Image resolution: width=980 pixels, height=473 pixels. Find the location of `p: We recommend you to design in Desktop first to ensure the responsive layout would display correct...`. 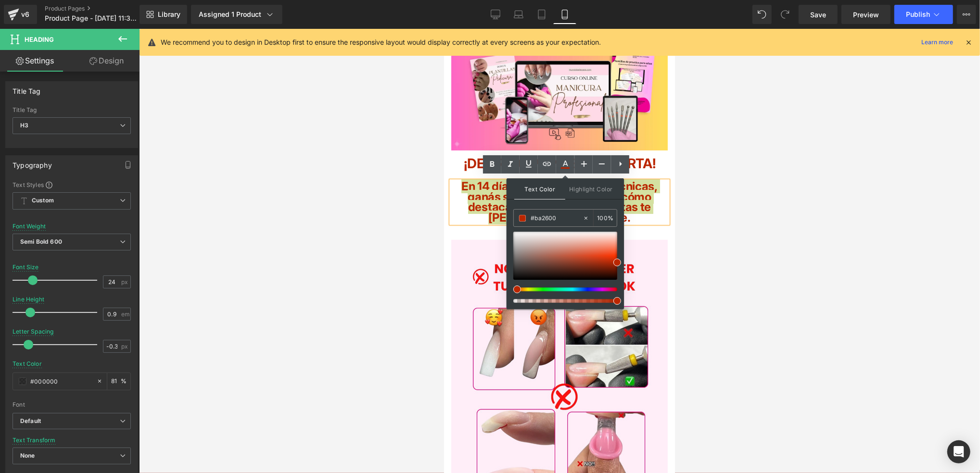

p: We recommend you to design in Desktop first to ensure the responsive layout would display correct... is located at coordinates (381, 42).